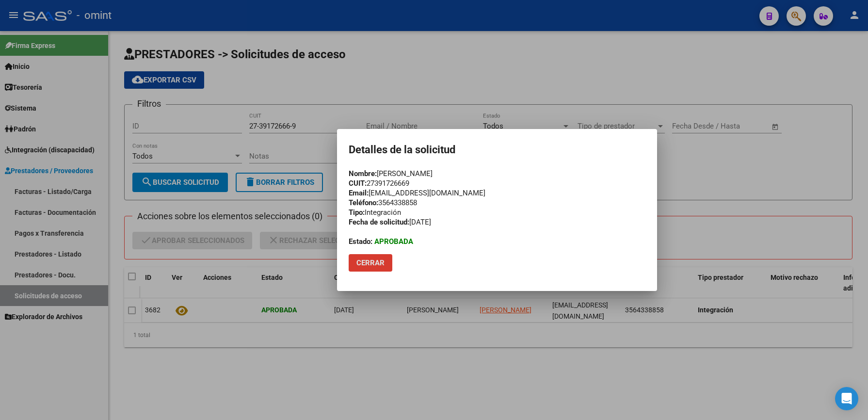 Image resolution: width=868 pixels, height=420 pixels. What do you see at coordinates (358, 193) in the screenshot?
I see `strong: Email:` at bounding box center [358, 193].